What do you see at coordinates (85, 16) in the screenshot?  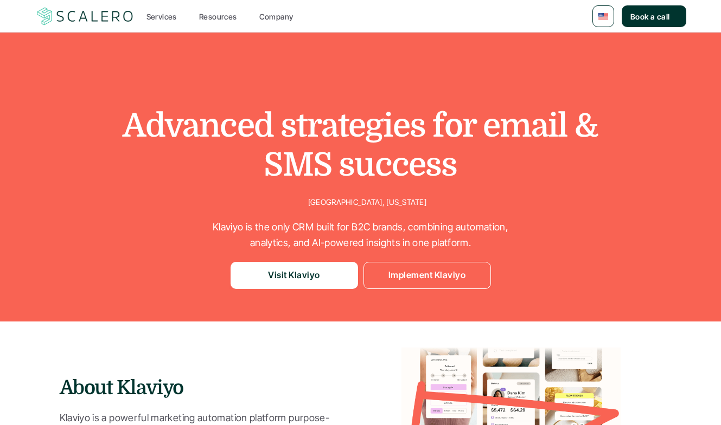 I see `img: Scalero company logotype` at bounding box center [85, 16].